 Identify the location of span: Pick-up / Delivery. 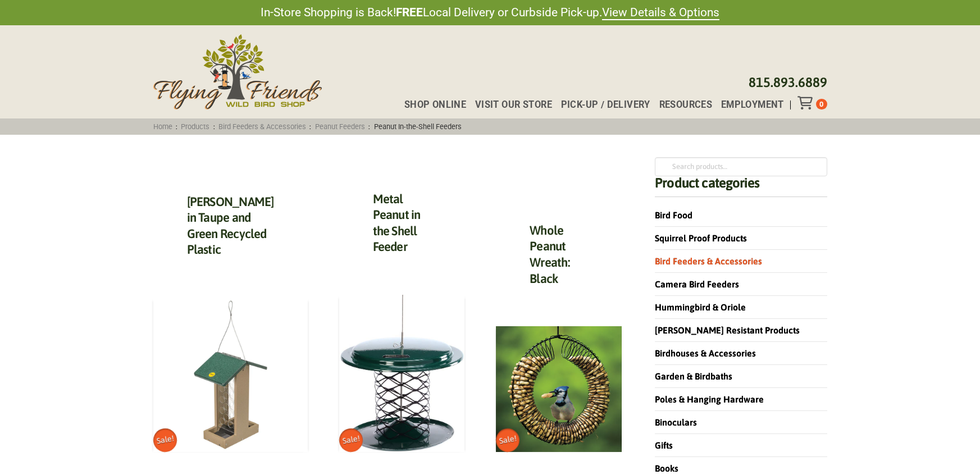
(606, 105).